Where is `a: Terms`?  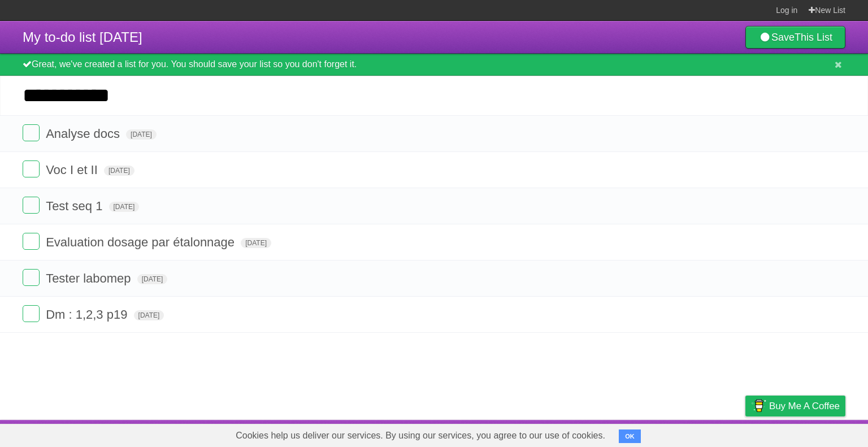
a: Terms is located at coordinates (705, 434).